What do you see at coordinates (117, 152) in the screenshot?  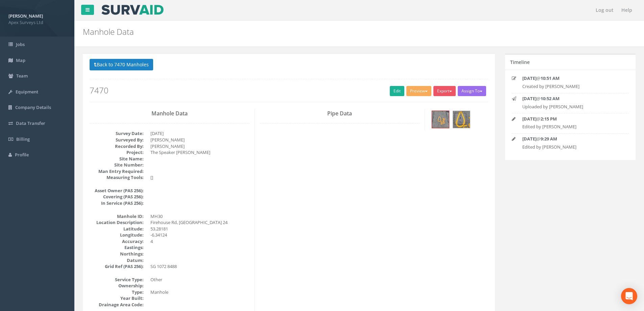 I see `dt: Project:` at bounding box center [117, 152].